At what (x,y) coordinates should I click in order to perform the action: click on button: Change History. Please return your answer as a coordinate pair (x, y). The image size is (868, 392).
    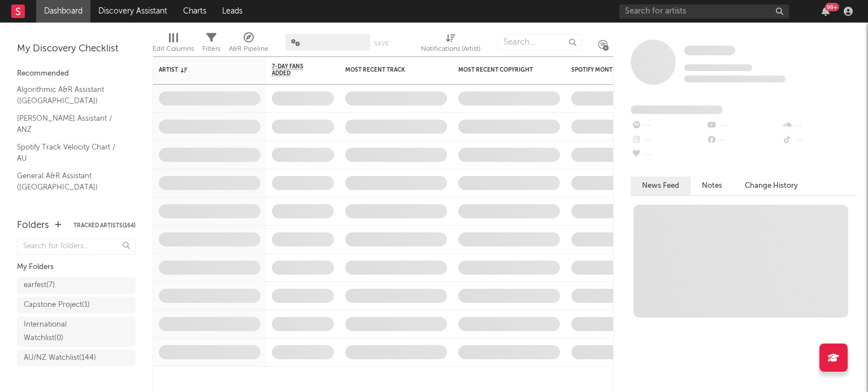
    Looking at the image, I should click on (771, 186).